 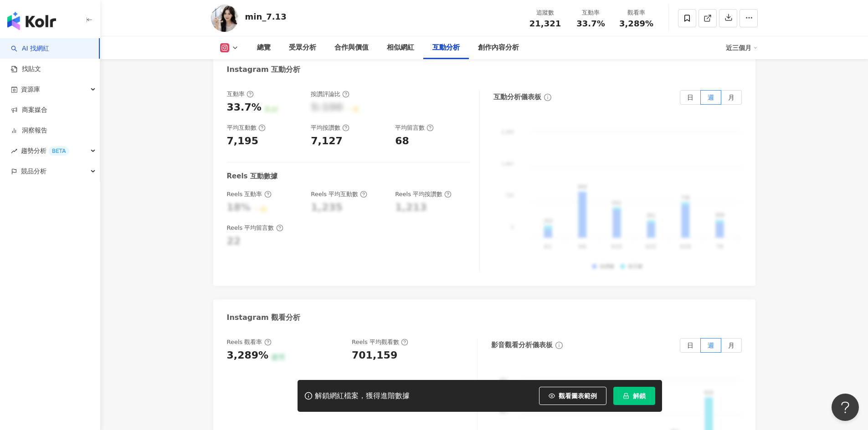 What do you see at coordinates (591, 24) in the screenshot?
I see `span: 33.7%` at bounding box center [591, 24].